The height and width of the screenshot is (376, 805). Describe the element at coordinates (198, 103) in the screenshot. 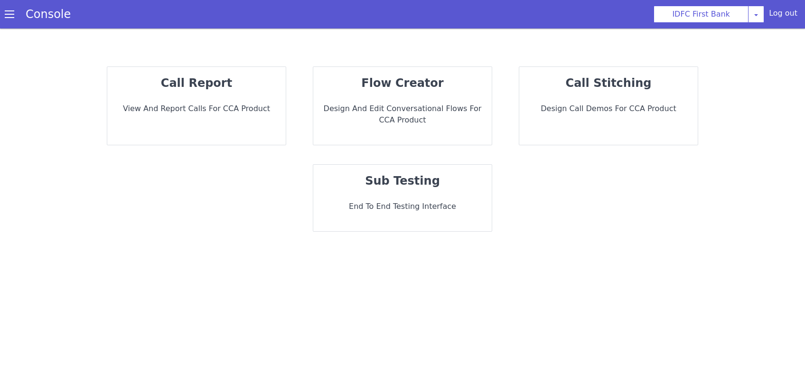

I see `p: View and report calls for CCA Product` at that location.